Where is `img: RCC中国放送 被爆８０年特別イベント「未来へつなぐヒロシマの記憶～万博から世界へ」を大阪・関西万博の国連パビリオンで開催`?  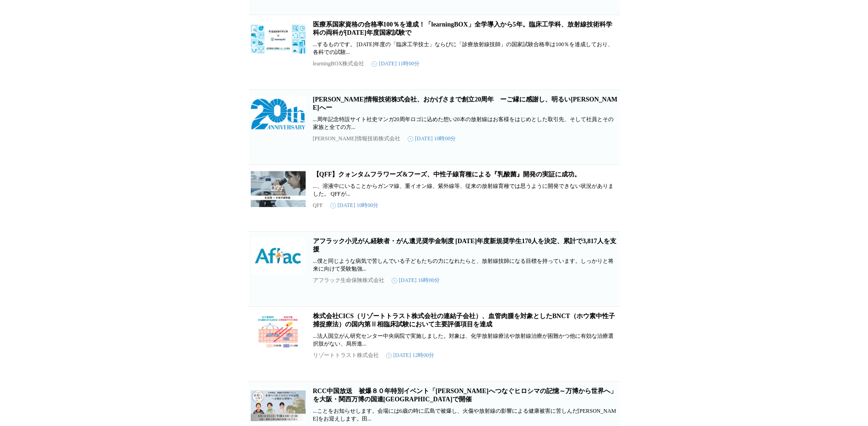 img: RCC中国放送 被爆８０年特別イベント「未来へつなぐヒロシマの記憶～万博から世界へ」を大阪・関西万博の国連パビリオンで開催 is located at coordinates (278, 406).